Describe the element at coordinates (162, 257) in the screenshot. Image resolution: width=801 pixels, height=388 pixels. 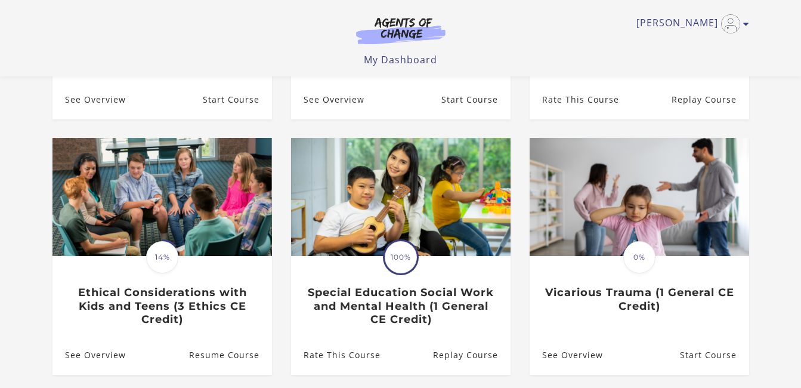
I see `span: 14%` at that location.